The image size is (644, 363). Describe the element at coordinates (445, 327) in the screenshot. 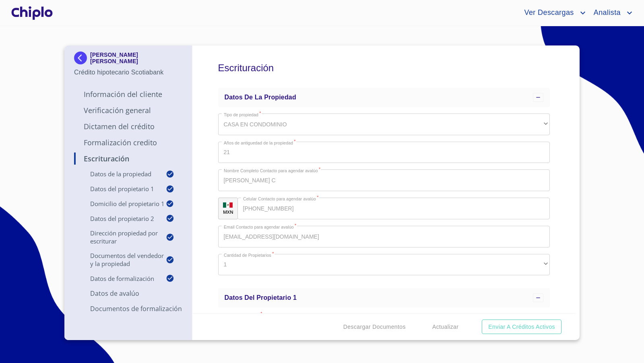

I see `button: Actualizar` at that location.